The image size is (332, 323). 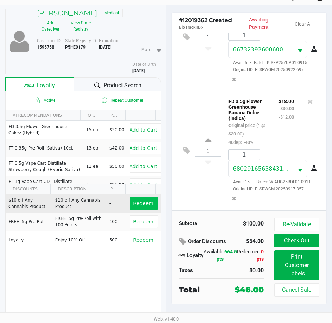 What do you see at coordinates (114, 115) in the screenshot?
I see `th: PRICE` at bounding box center [114, 115].